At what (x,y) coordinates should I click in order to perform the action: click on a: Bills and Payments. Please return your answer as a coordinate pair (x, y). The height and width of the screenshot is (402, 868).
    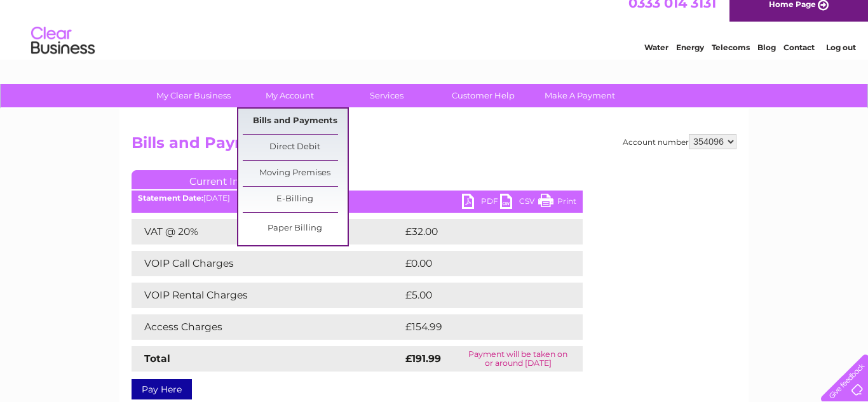
    Looking at the image, I should click on (295, 122).